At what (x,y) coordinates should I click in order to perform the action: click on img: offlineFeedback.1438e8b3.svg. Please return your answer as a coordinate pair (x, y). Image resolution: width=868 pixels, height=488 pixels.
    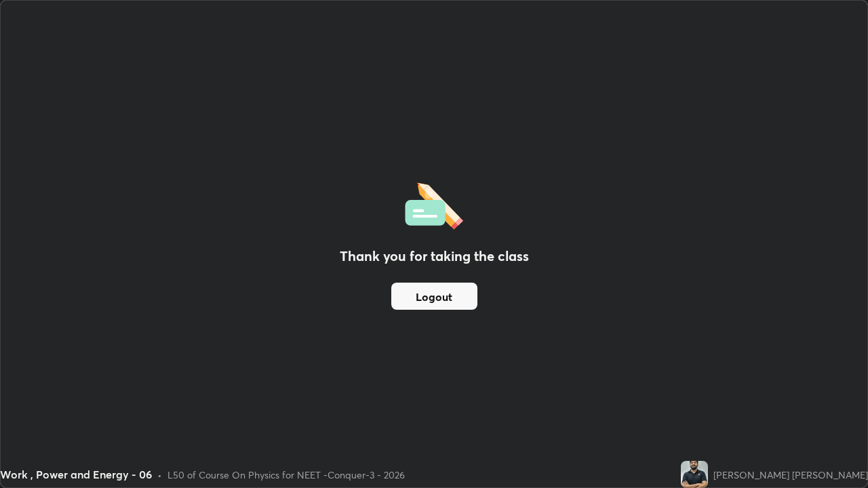
    Looking at the image, I should click on (434, 204).